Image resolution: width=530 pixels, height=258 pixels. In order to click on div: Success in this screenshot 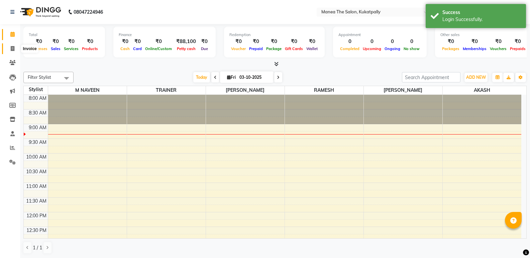, I will do `click(481, 12)`.